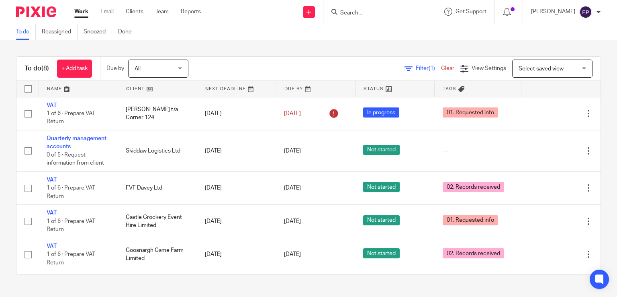 The height and width of the screenshot is (297, 617). I want to click on a: To do, so click(26, 32).